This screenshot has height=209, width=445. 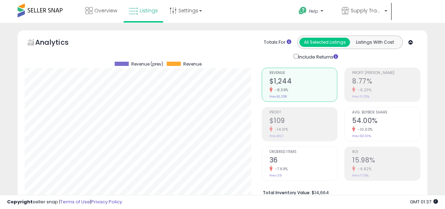 What do you see at coordinates (149, 11) in the screenshot?
I see `span: Listings` at bounding box center [149, 11].